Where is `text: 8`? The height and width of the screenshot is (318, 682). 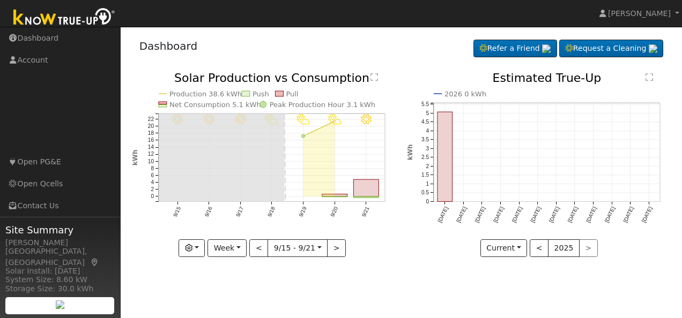 text: 8 is located at coordinates (152, 168).